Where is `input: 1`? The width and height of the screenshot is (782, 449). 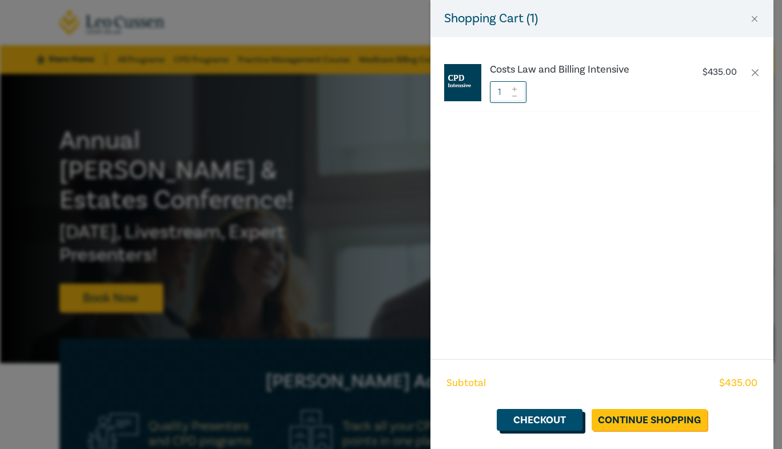 input: 1 is located at coordinates (508, 92).